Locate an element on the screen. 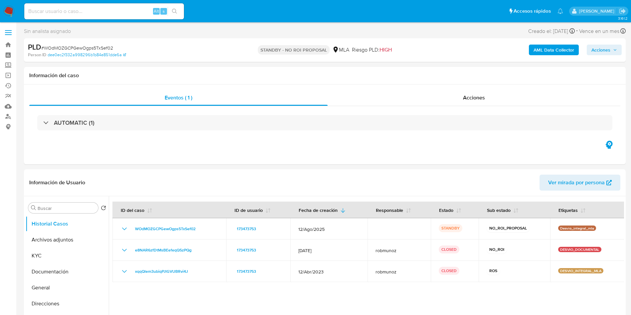 The height and width of the screenshot is (315, 631). span: Accesos rápidos is located at coordinates (532, 11).